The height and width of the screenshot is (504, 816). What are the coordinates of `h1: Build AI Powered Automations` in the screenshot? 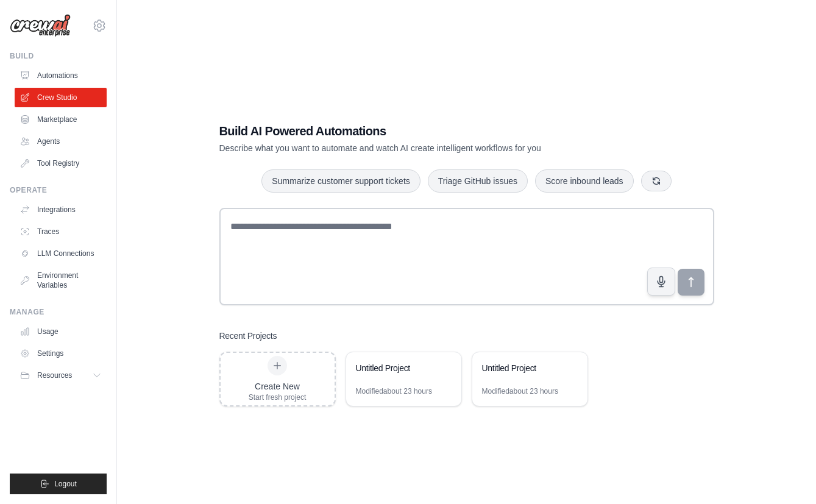 It's located at (424, 131).